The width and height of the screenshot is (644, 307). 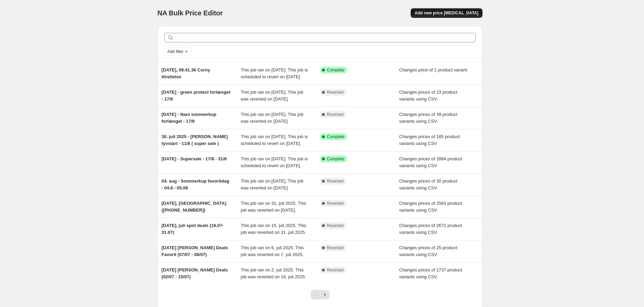 What do you see at coordinates (190, 13) in the screenshot?
I see `span: NA Bulk Price Editor` at bounding box center [190, 13].